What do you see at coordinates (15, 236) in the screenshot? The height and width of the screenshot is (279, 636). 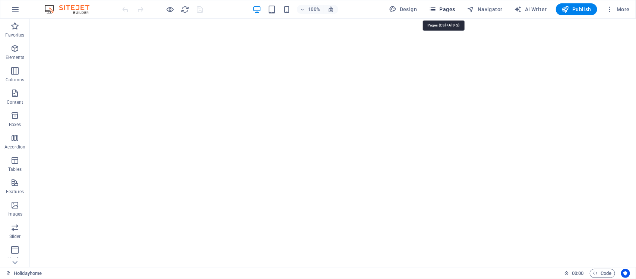 I see `p: Slider` at bounding box center [15, 236].